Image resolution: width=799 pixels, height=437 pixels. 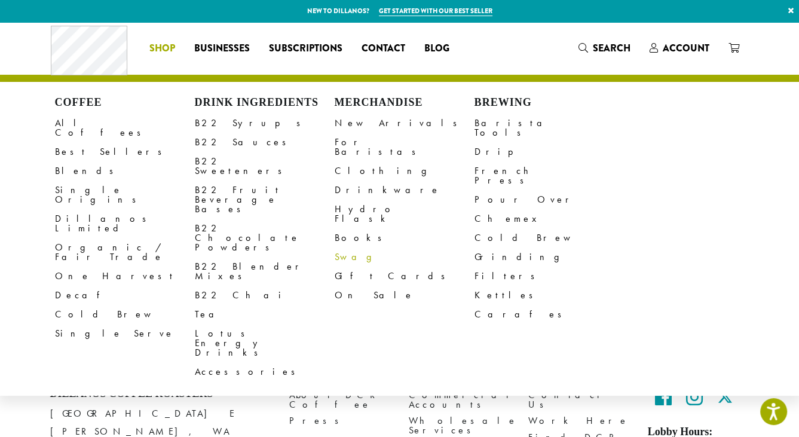 What do you see at coordinates (306, 48) in the screenshot?
I see `span: Subscriptions` at bounding box center [306, 48].